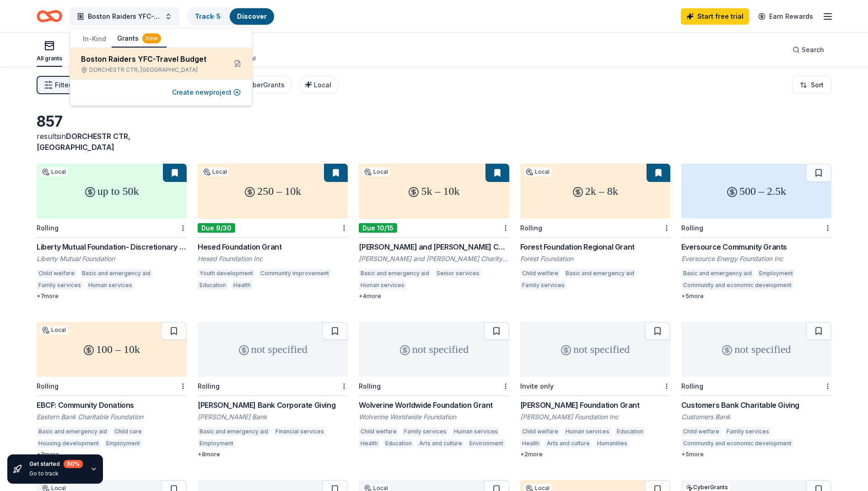  What do you see at coordinates (811, 85) in the screenshot?
I see `button: Sort` at bounding box center [811, 85].